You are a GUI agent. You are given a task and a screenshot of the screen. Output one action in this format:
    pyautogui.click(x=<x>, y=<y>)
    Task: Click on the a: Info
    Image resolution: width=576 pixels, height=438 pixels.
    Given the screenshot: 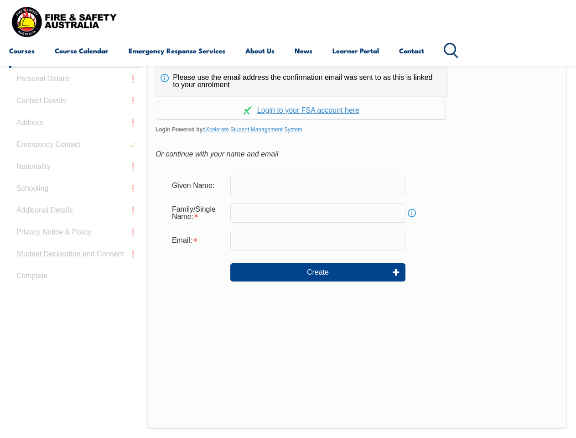 What is the action you would take?
    pyautogui.click(x=412, y=213)
    